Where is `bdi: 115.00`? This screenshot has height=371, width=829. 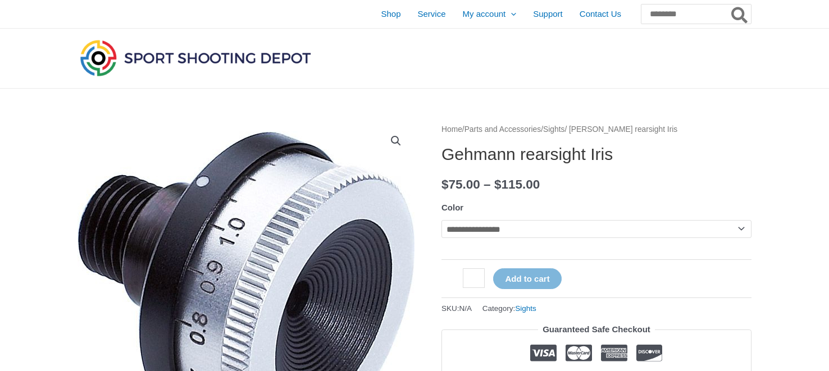
bdi: 115.00 is located at coordinates (516, 184).